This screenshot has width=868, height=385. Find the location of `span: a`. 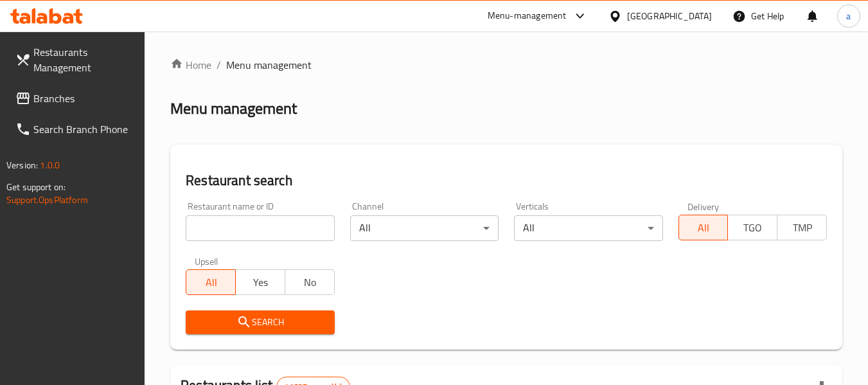

span: a is located at coordinates (848, 16).